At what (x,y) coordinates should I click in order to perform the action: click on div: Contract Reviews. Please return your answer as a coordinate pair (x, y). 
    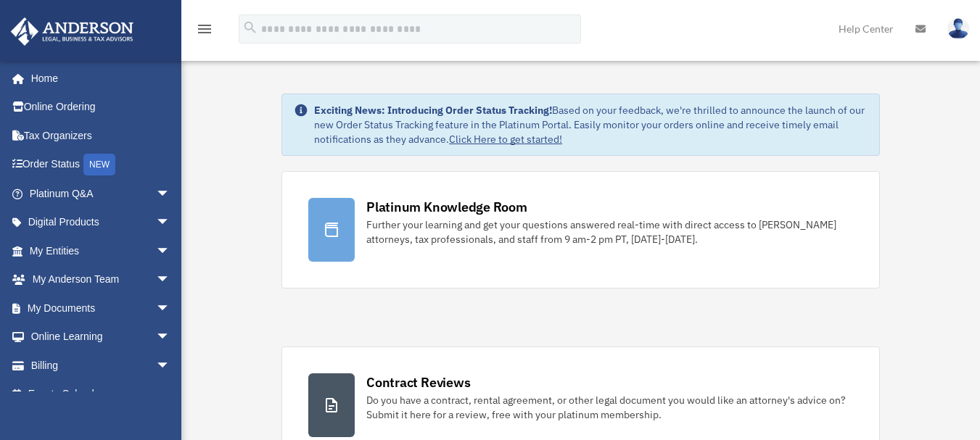
    Looking at the image, I should click on (418, 382).